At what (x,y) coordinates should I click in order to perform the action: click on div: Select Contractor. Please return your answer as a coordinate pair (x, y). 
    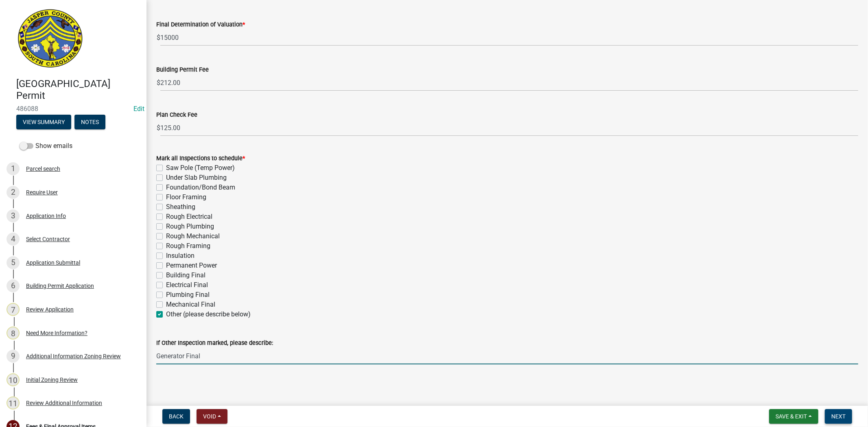
    Looking at the image, I should click on (48, 239).